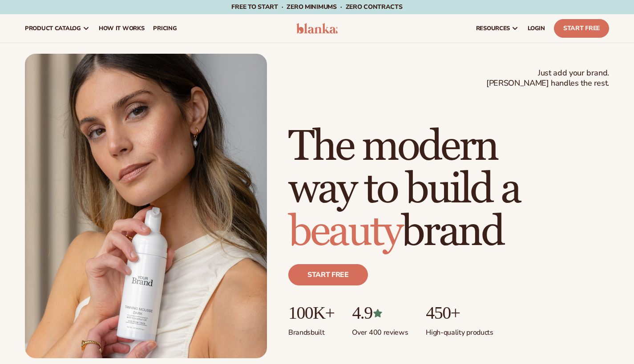  Describe the element at coordinates (317, 29) in the screenshot. I see `a: logo` at that location.